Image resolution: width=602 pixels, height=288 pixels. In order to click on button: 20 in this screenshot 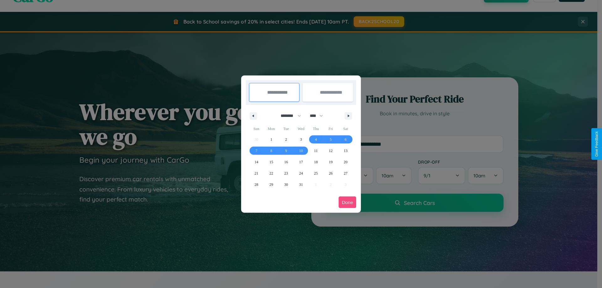, I will do `click(345, 162)`.